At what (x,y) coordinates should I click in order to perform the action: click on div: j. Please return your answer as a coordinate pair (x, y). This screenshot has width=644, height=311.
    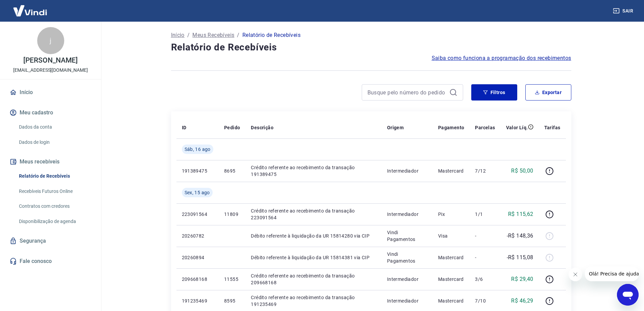
    Looking at the image, I should click on (51, 40).